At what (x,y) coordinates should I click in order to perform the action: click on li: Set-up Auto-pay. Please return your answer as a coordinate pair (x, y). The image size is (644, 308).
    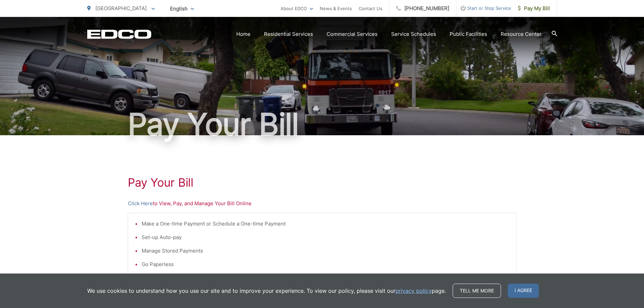
    Looking at the image, I should click on (326, 238).